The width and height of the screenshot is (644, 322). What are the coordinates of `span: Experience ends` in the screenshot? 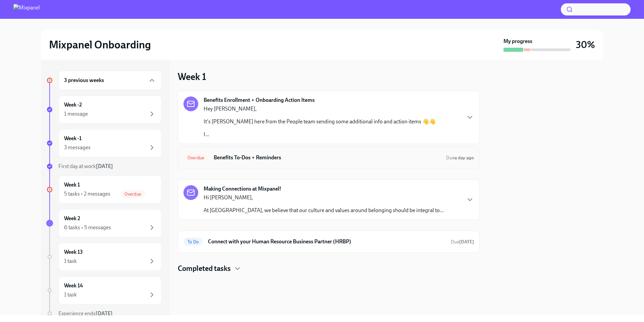 It's located at (85, 313).